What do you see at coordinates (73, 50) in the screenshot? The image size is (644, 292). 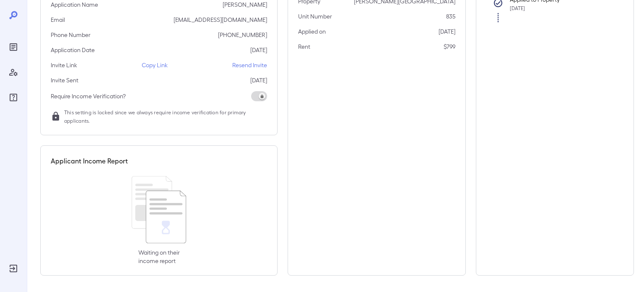 I see `p: Application Date` at bounding box center [73, 50].